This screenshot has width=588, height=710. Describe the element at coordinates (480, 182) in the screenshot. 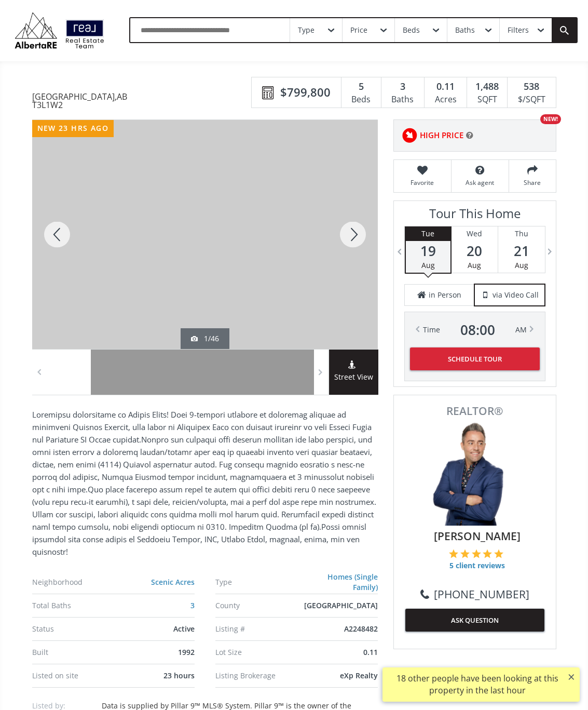

I see `span: Ask agent` at that location.